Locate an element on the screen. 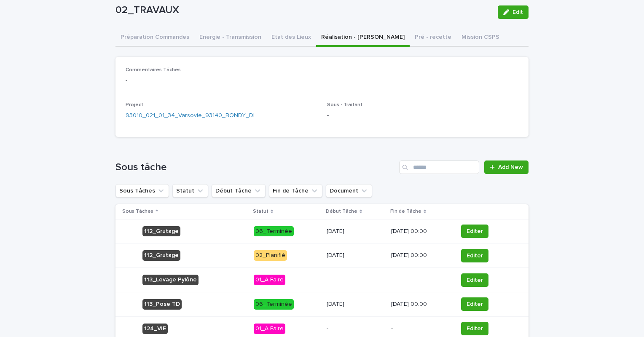 The width and height of the screenshot is (644, 337). span: Project is located at coordinates (134, 105).